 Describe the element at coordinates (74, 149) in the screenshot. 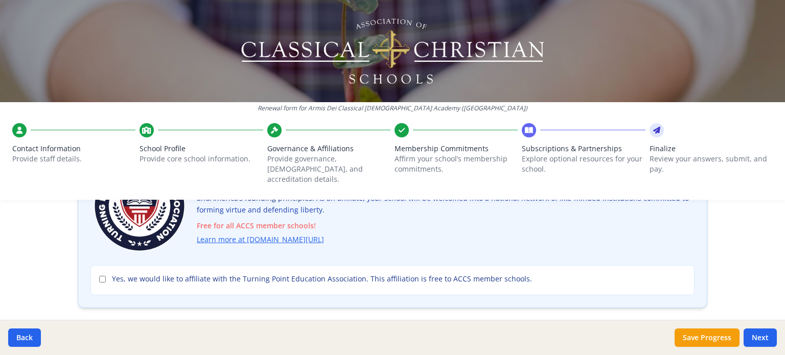

I see `span: Contact Information` at that location.